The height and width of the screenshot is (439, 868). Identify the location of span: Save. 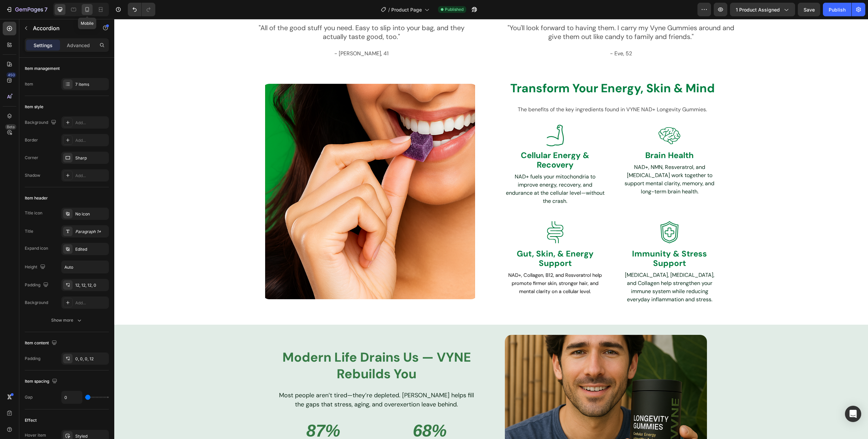
(809, 9).